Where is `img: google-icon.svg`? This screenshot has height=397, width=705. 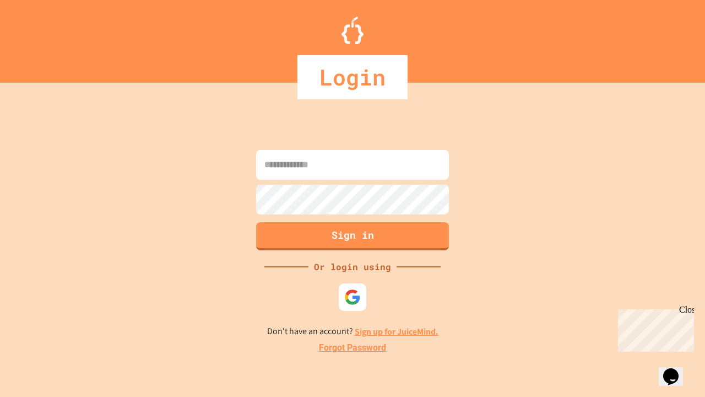 img: google-icon.svg is located at coordinates (353, 297).